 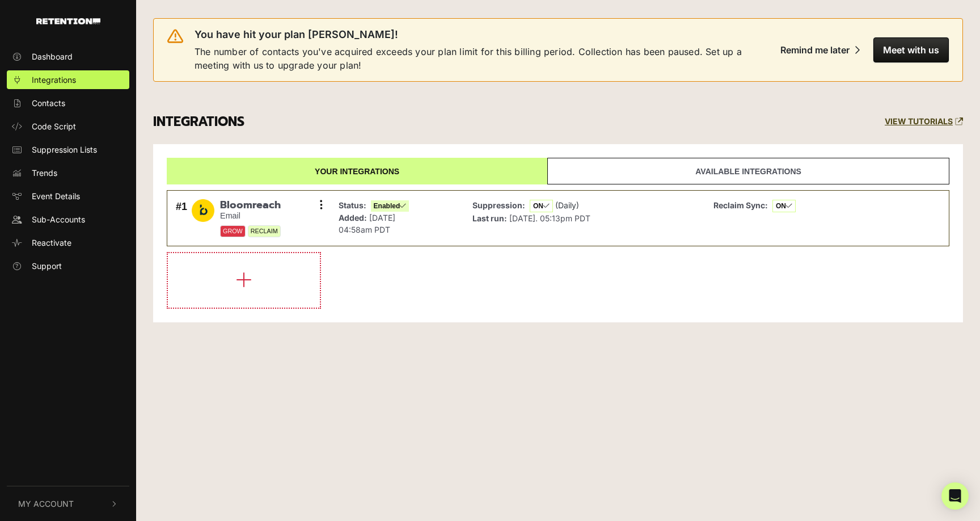 What do you see at coordinates (741, 205) in the screenshot?
I see `strong: Reclaim Sync:` at bounding box center [741, 205].